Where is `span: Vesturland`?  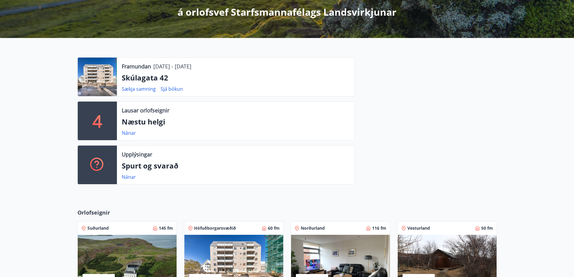
span: Vesturland is located at coordinates (419, 228).